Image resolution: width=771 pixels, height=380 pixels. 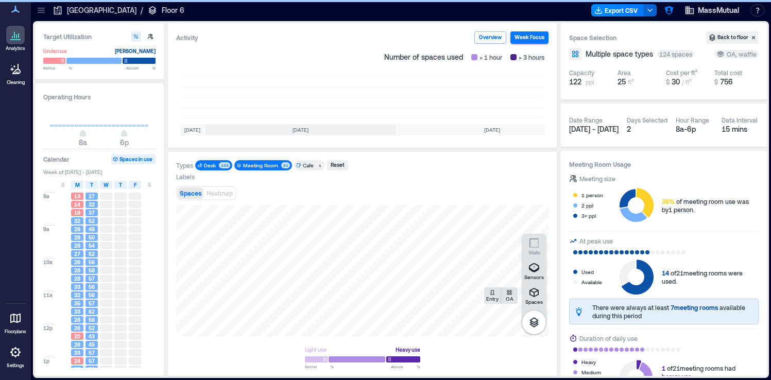 What do you see at coordinates (694, 129) in the screenshot?
I see `div: 8a - 6p` at bounding box center [694, 129].